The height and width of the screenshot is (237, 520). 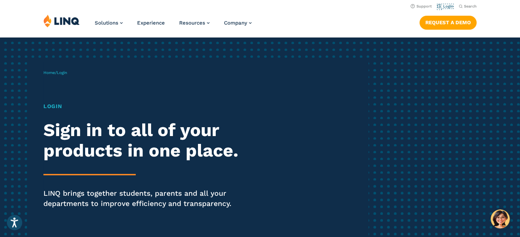 I want to click on span: Login, so click(x=62, y=73).